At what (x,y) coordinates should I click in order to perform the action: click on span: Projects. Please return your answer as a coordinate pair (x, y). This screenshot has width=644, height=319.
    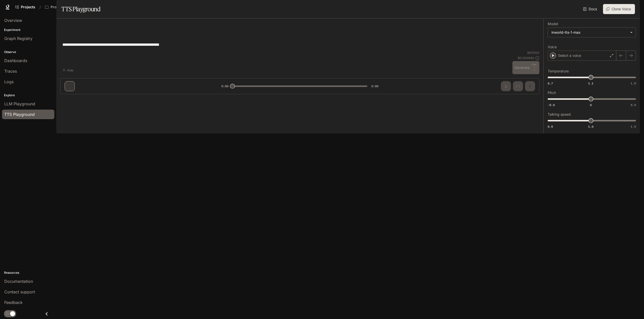
    Looking at the image, I should click on (28, 7).